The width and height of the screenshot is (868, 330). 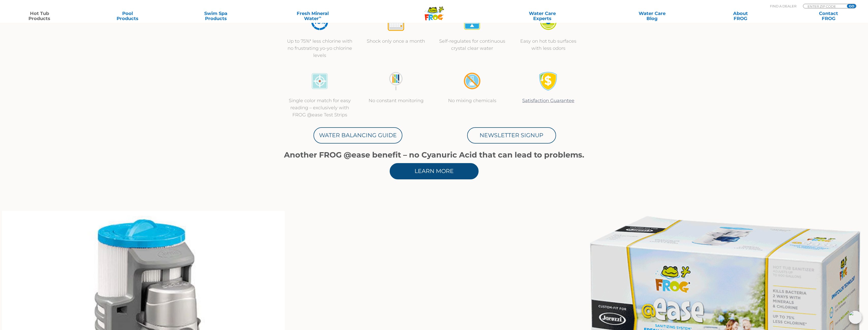 I want to click on a: Satisfaction Guarantee, so click(x=548, y=101).